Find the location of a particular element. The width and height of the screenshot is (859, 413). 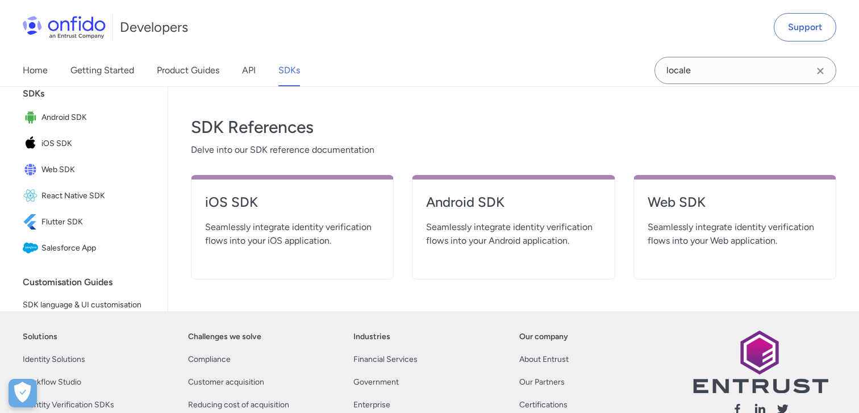

img: IconSalesforce App is located at coordinates (32, 248).